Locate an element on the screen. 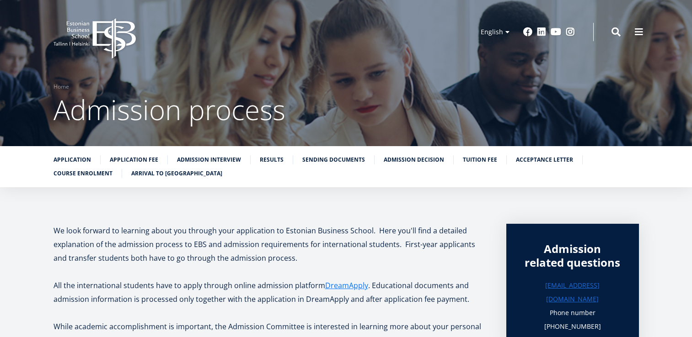 The image size is (692, 337). a: Sending documents is located at coordinates (333, 160).